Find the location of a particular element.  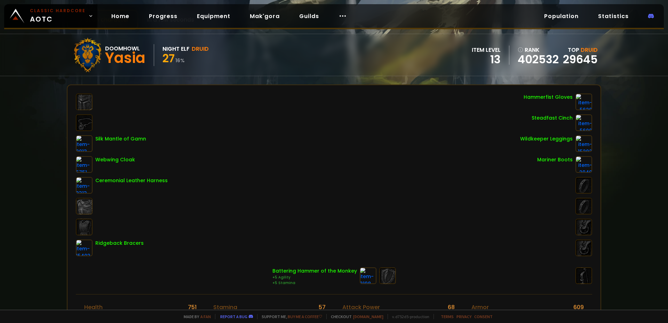

span: 27 is located at coordinates (168, 58).